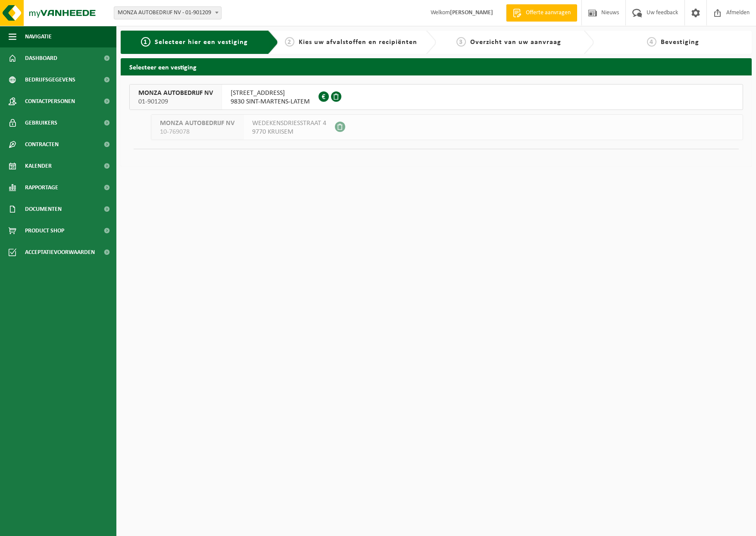 The height and width of the screenshot is (536, 756). I want to click on span: Kies uw afvalstoffen en recipiënten, so click(357, 42).